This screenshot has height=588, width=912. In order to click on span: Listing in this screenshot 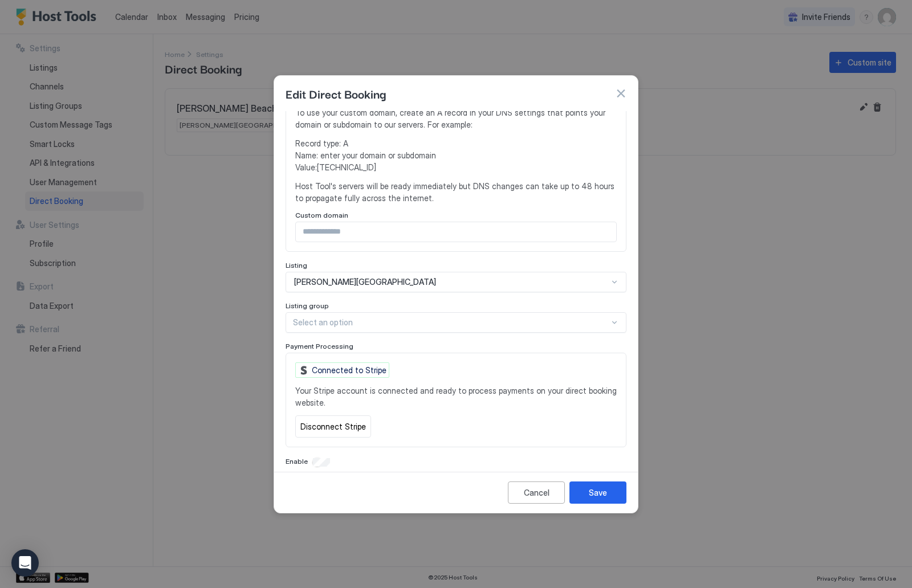, I will do `click(296, 265)`.